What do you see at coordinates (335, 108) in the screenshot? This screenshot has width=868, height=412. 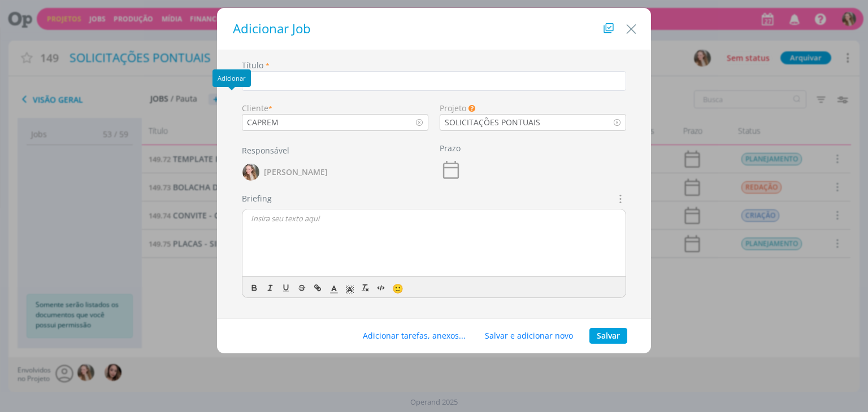 I see `div: Cliente` at bounding box center [335, 108].